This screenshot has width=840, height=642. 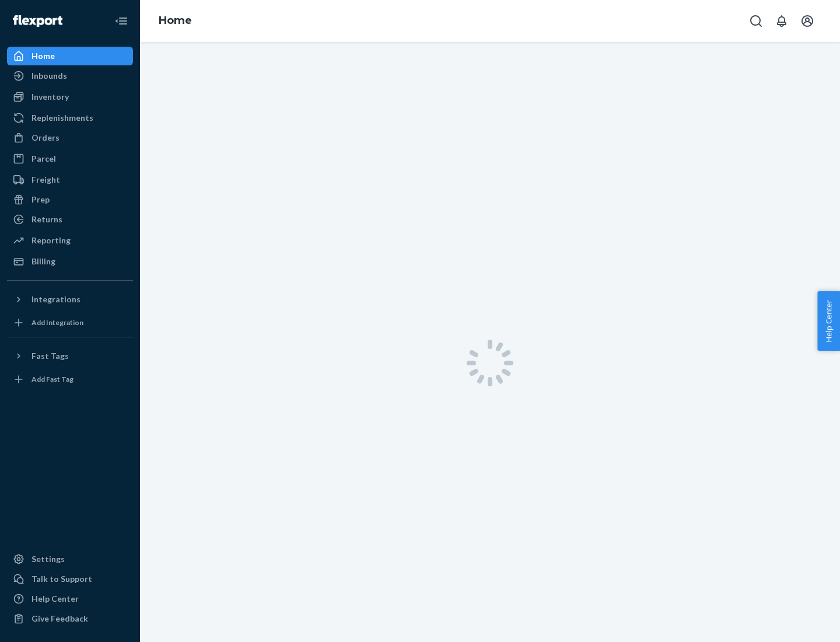 I want to click on img: Flexport logo, so click(x=38, y=21).